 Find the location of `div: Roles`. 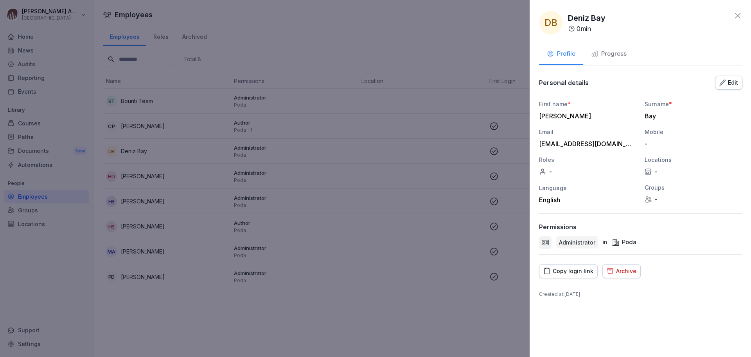

div: Roles is located at coordinates (588, 159).